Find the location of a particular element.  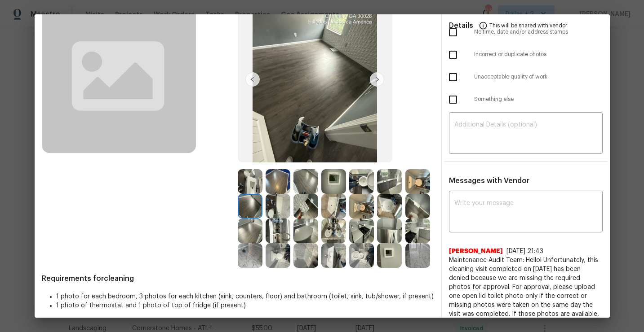

div: Something else is located at coordinates (525, 100).